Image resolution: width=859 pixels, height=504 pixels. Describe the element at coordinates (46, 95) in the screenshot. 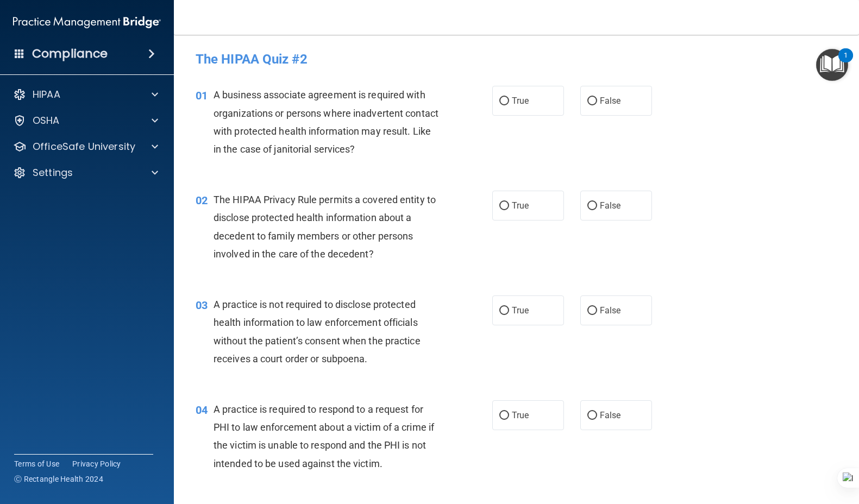

I see `p: HIPAA` at that location.